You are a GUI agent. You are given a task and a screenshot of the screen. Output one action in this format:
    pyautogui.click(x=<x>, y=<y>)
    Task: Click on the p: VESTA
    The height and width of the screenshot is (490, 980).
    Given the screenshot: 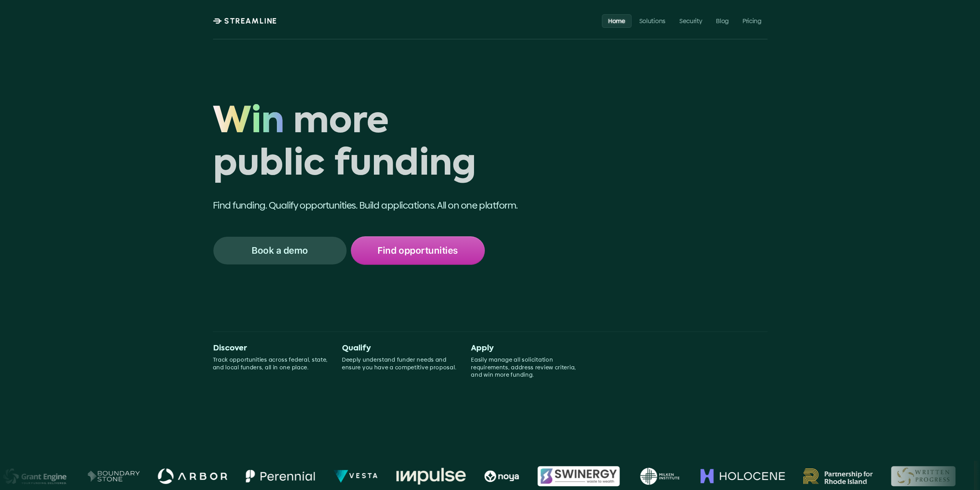 What is the action you would take?
    pyautogui.click(x=362, y=476)
    